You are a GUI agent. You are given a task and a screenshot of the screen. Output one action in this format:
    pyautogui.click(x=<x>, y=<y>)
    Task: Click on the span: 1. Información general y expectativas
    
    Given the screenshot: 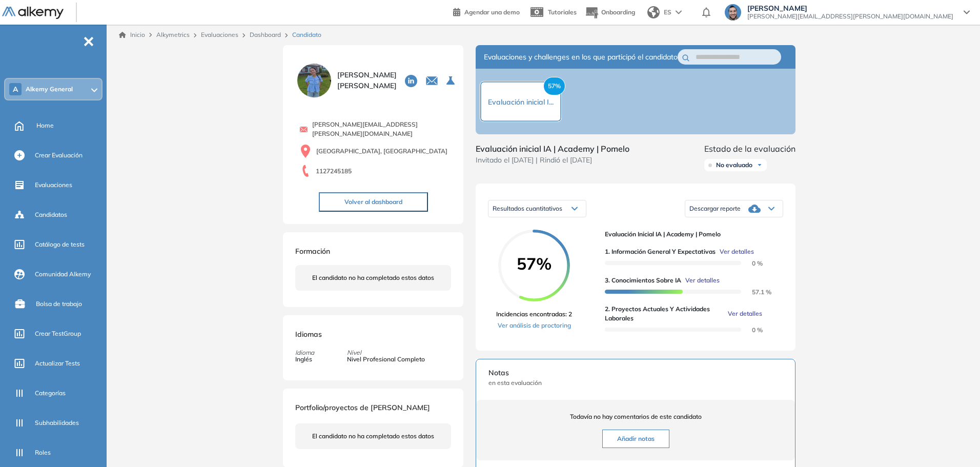 What is the action you would take?
    pyautogui.click(x=660, y=252)
    